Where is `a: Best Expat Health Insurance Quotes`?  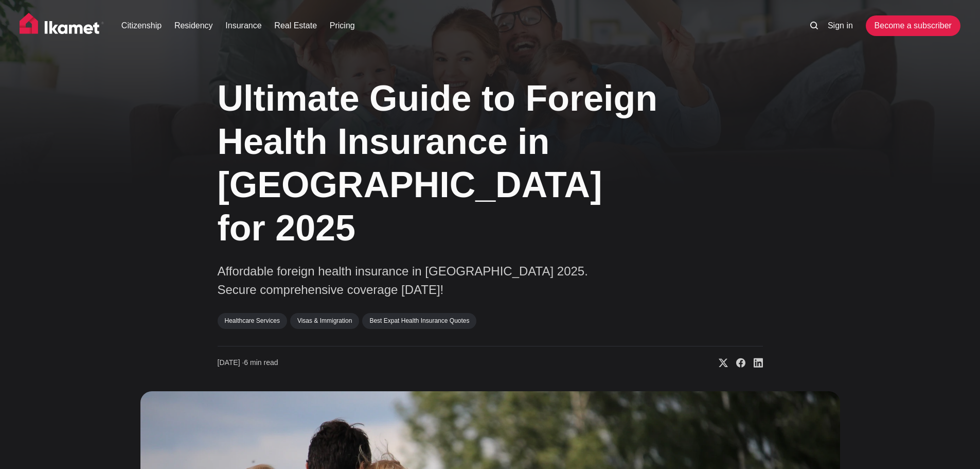 a: Best Expat Health Insurance Quotes is located at coordinates (419, 321).